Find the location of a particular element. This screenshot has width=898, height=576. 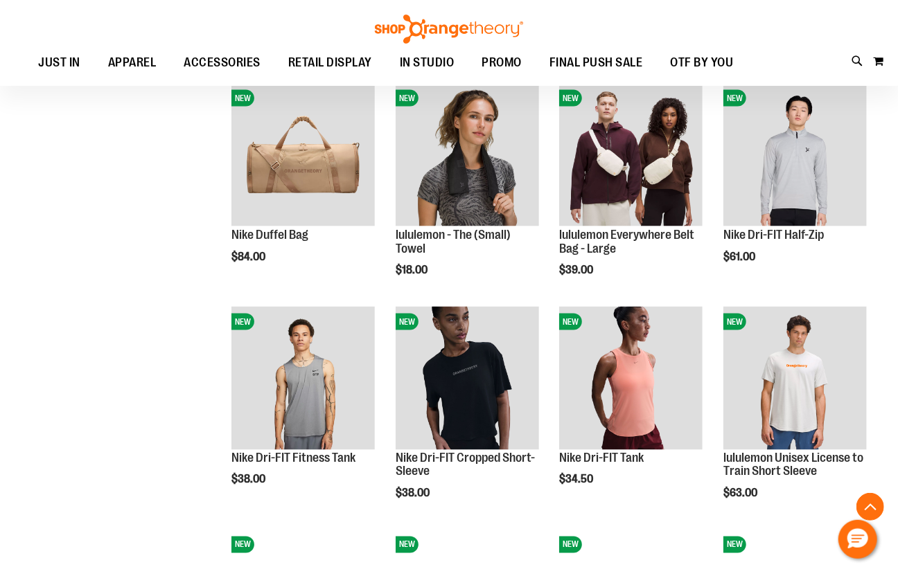

img: Nike Dri-FIT Half-Zip is located at coordinates (794, 154).